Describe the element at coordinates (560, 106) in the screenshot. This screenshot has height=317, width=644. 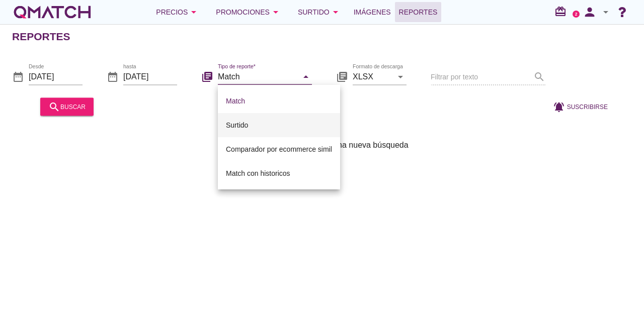
I see `i: notifications_active` at that location.